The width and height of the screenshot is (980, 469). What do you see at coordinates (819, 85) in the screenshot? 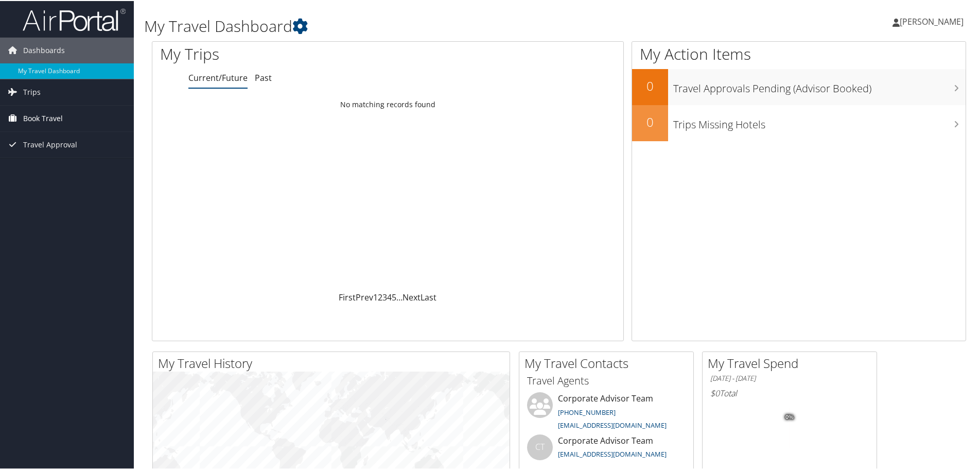
I see `h3: Travel Approvals Pending (Advisor Booked)` at bounding box center [819, 85].